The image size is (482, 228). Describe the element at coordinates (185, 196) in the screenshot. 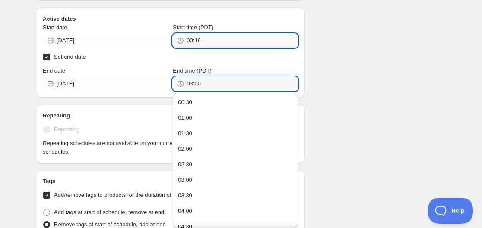

I see `div: 03:30` at that location.